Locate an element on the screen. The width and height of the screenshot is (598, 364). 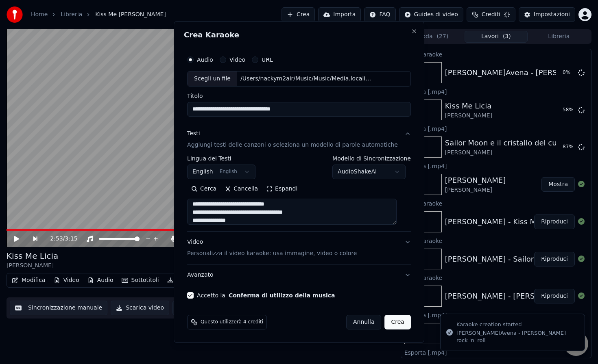
p: Aggiungi testi delle canzoni o seleziona un modello di parole automatiche is located at coordinates (293, 145).